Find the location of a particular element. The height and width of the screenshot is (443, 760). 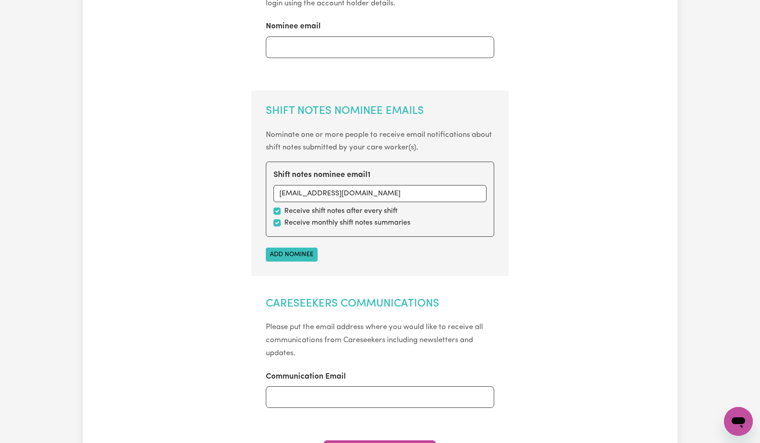

label: Nominee email is located at coordinates (293, 27).